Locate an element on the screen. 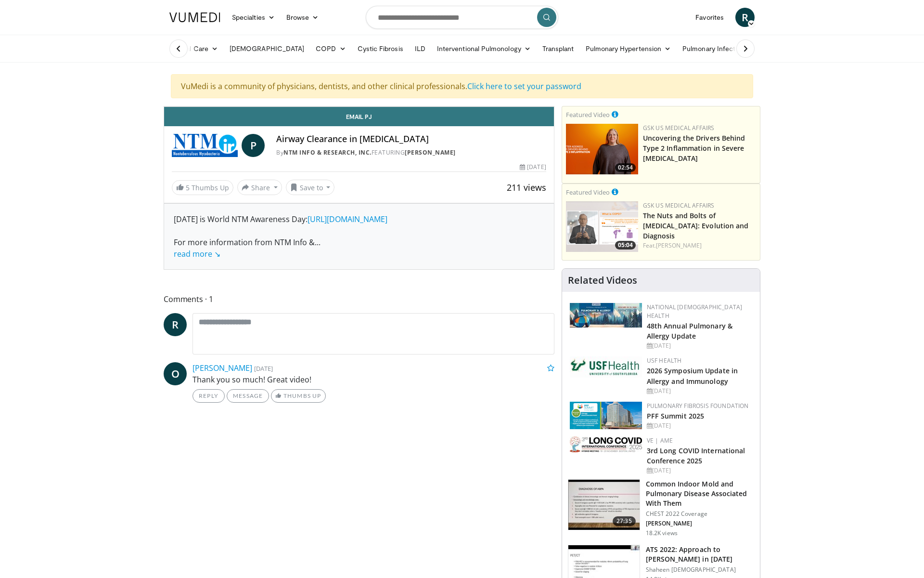 The image size is (924, 578). a: 05:04 is located at coordinates (602, 227).